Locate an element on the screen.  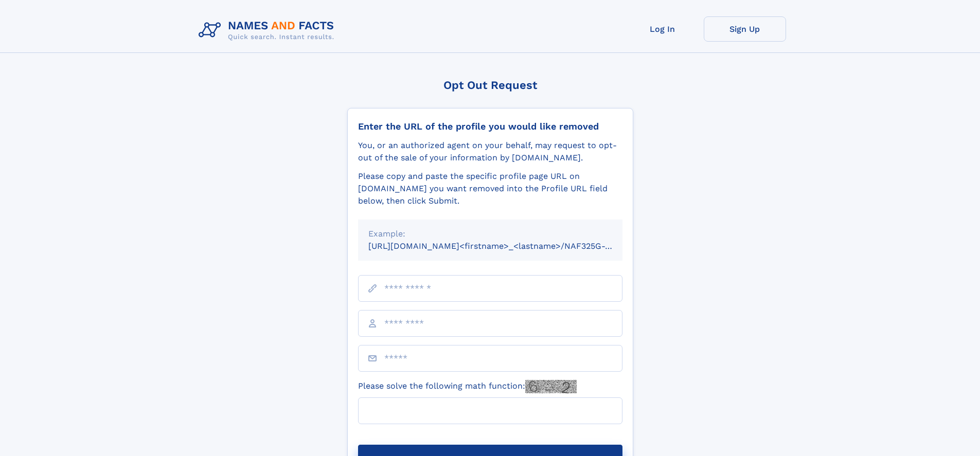
label: Please solve the following math function: is located at coordinates (467, 386).